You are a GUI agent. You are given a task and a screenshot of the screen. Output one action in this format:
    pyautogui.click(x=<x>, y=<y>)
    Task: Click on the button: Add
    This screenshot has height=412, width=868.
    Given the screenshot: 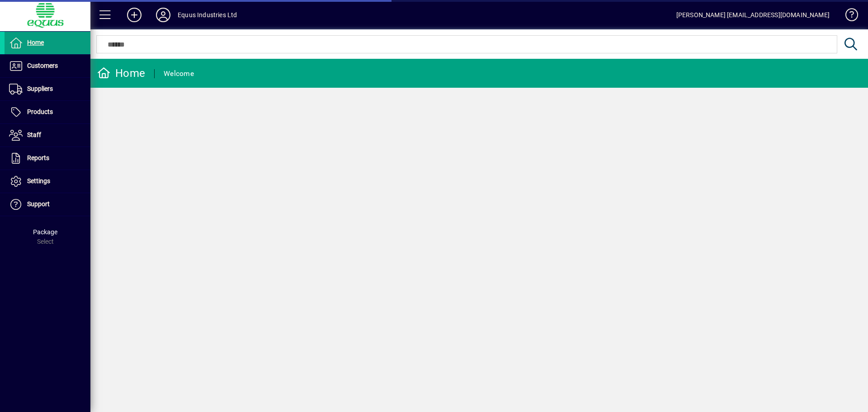 What is the action you would take?
    pyautogui.click(x=134, y=15)
    